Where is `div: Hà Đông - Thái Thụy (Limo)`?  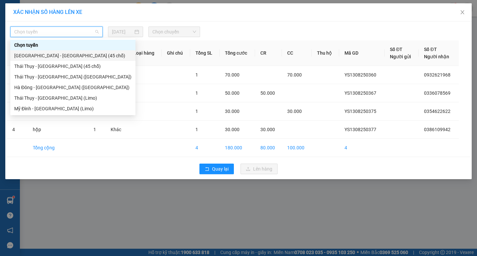 div: Hà Đông - Thái Thụy (Limo) is located at coordinates (73, 87).